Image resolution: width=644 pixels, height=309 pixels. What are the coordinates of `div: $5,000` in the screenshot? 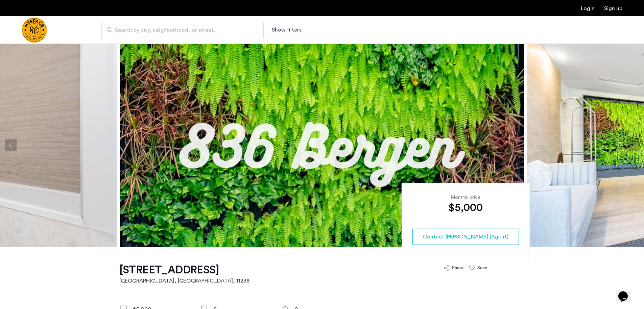 It's located at (466, 207).